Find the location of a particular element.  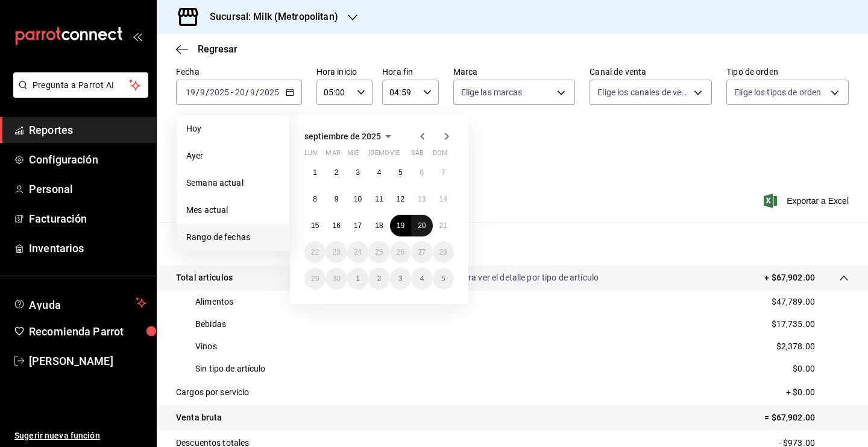

span: Personal is located at coordinates (87, 189).